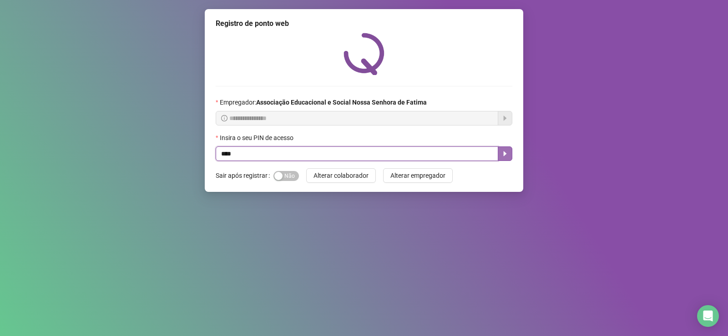 The width and height of the screenshot is (728, 336). What do you see at coordinates (364, 54) in the screenshot?
I see `img: QRPoint` at bounding box center [364, 54].